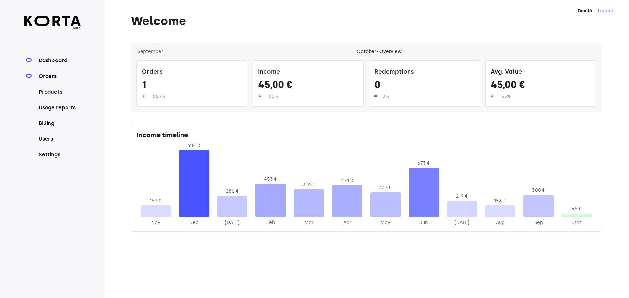 Image resolution: width=629 pixels, height=298 pixels. What do you see at coordinates (505, 96) in the screenshot?
I see `span: -55%` at bounding box center [505, 96].